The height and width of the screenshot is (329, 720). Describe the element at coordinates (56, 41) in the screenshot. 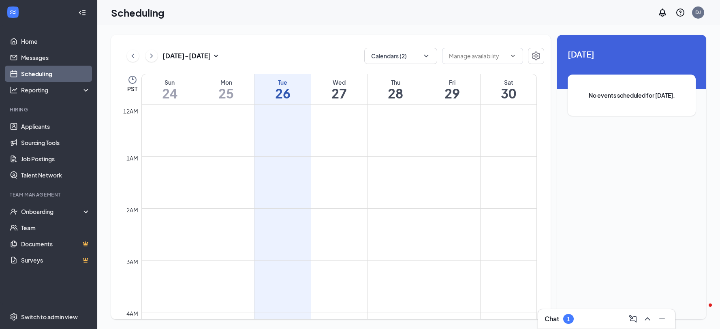

I see `a: Home` at that location.